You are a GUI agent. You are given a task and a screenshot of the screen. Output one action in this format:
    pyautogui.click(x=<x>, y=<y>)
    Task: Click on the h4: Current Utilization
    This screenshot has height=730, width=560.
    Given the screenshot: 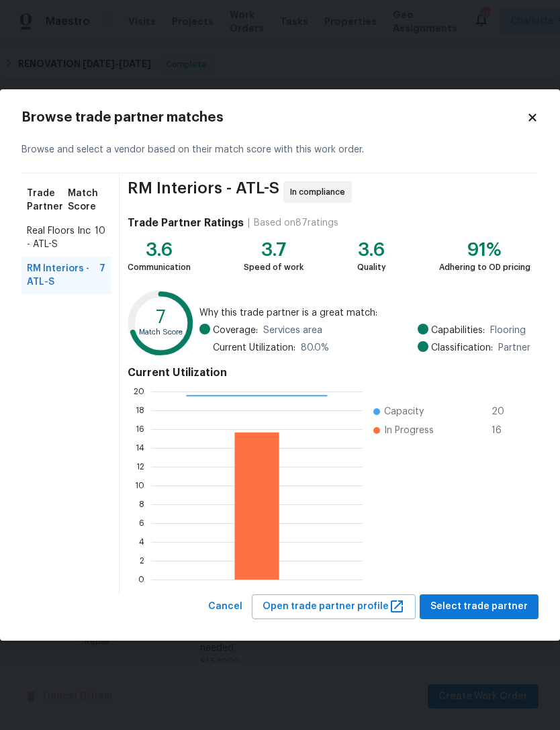 What is the action you would take?
    pyautogui.click(x=329, y=372)
    